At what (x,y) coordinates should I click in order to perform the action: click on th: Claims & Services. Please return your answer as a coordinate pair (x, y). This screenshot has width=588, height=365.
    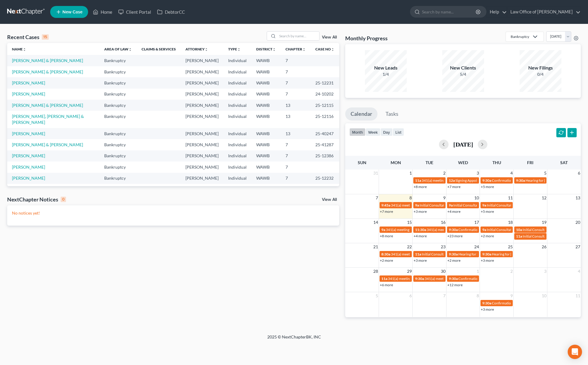
    Looking at the image, I should click on (159, 49).